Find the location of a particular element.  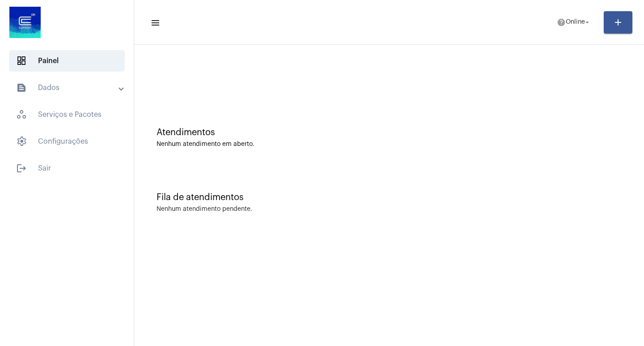

img: d4669ae0-8c07-2337-4f67-34b0df7f5ae4.jpeg is located at coordinates (25, 22).